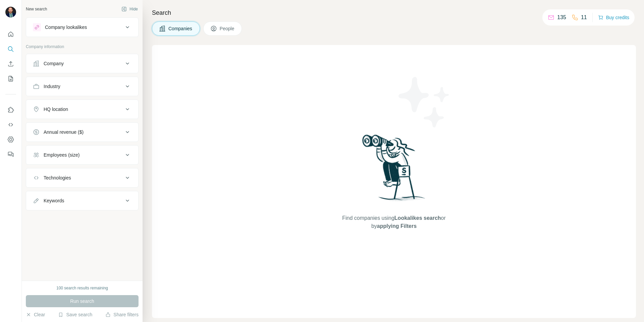  Describe the element at coordinates (61, 155) in the screenshot. I see `div: Employees (size)` at that location.